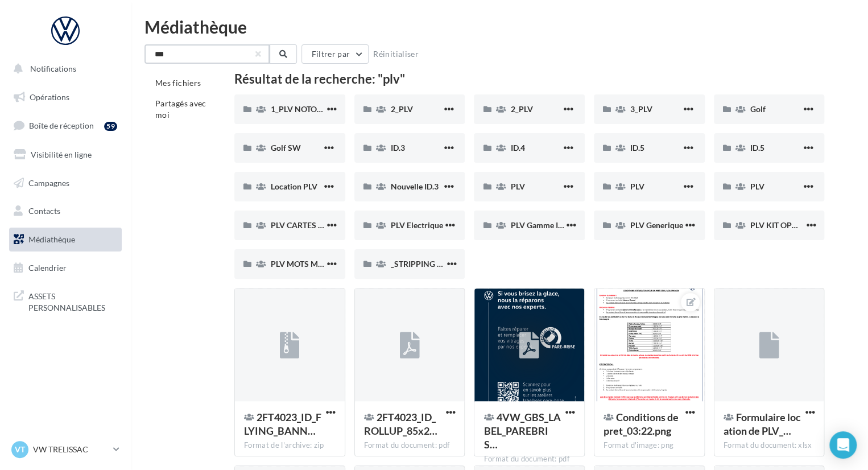  I want to click on div: Format de l'archive: zip, so click(290, 445).